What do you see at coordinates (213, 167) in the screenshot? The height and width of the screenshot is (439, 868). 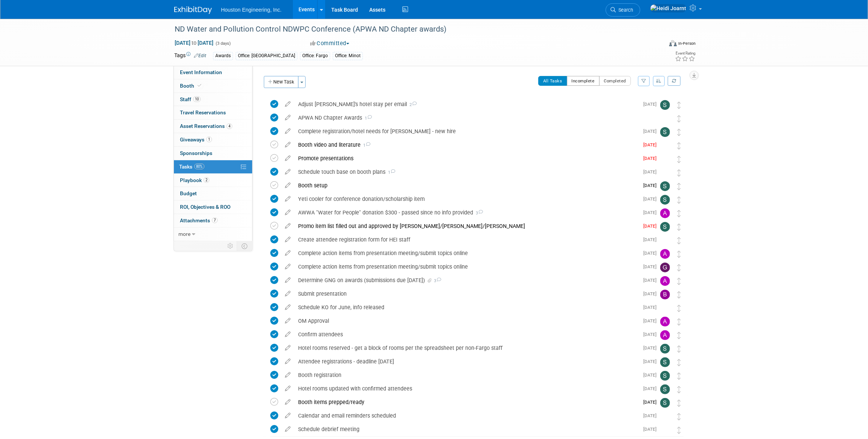 I see `a: Tasks80%` at bounding box center [213, 167].